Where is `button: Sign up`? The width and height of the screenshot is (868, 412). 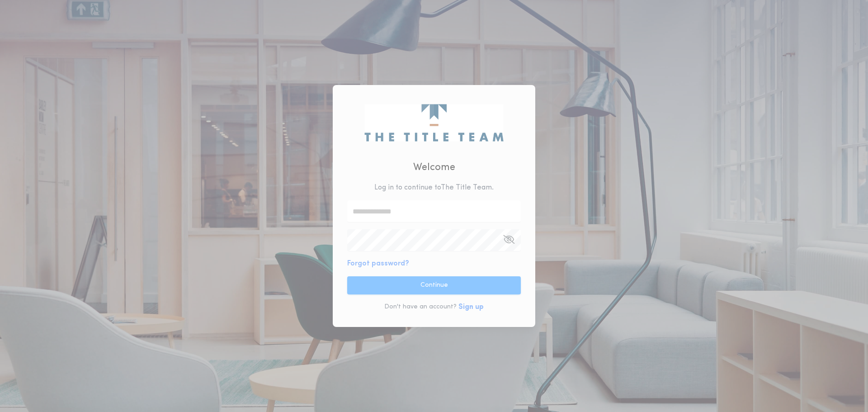 button: Sign up is located at coordinates (471, 307).